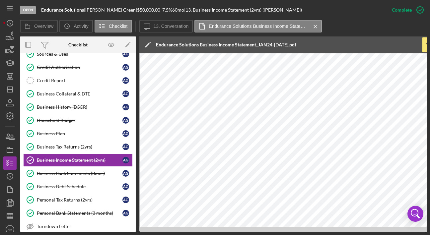 The image size is (430, 235). What do you see at coordinates (80, 134) in the screenshot?
I see `div: Business Plan` at bounding box center [80, 134].